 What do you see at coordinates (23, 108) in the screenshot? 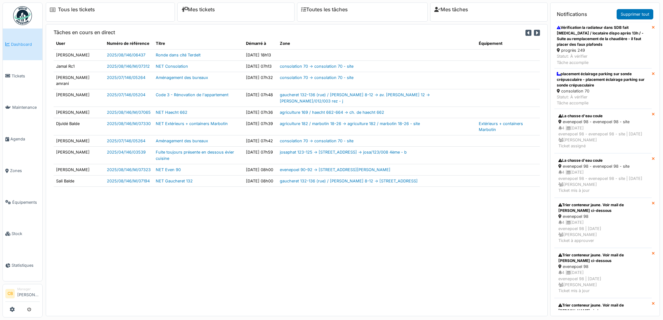
I see `a: Maintenance` at bounding box center [23, 108].